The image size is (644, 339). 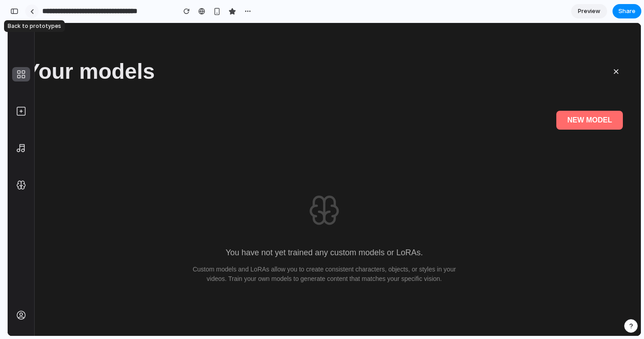 What do you see at coordinates (34, 26) in the screenshot?
I see `div: Back to prototypes` at bounding box center [34, 26].